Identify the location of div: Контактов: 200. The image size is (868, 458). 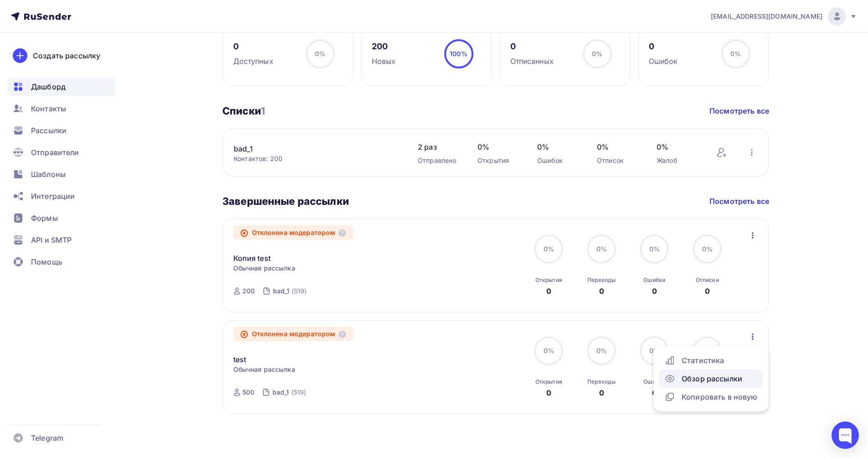
(316, 159).